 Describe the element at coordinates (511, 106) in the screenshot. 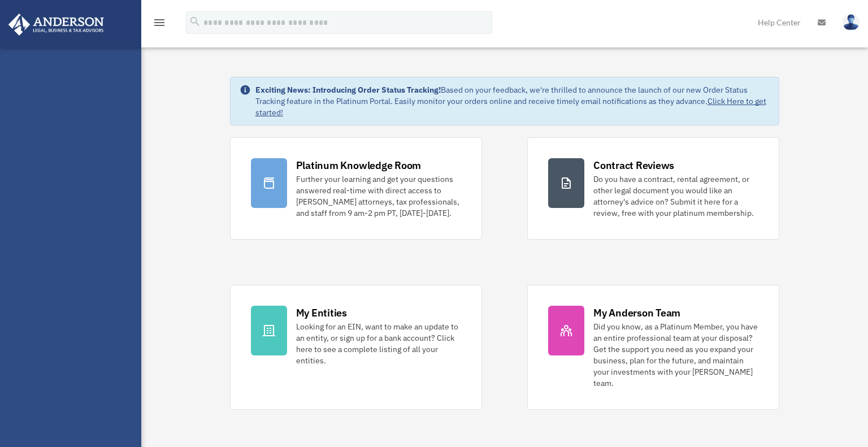

I see `a: Click Here to get started!` at that location.